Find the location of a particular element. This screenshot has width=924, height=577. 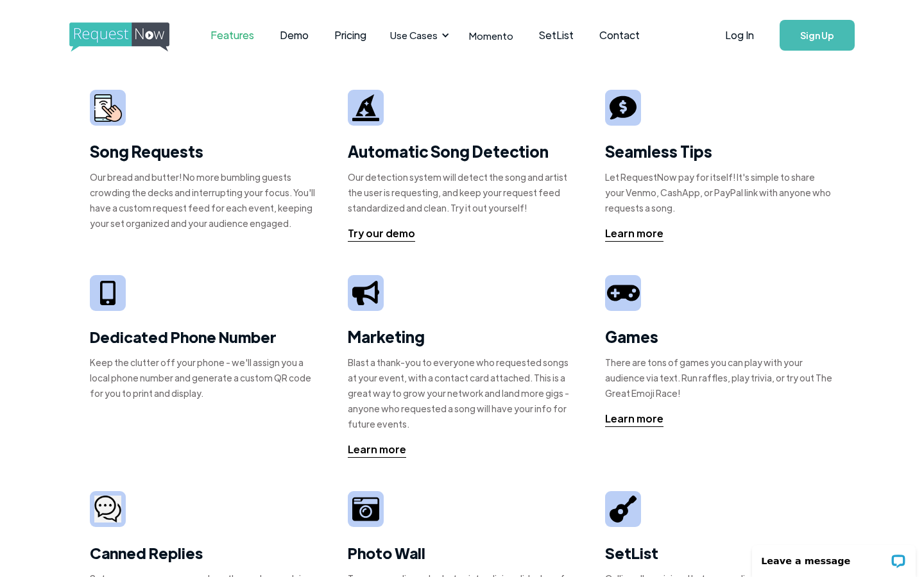

a: Features is located at coordinates (233, 35).